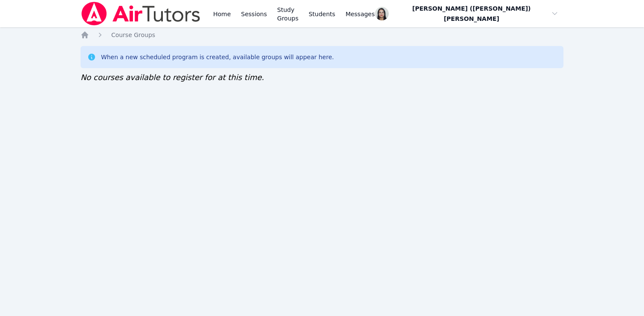  Describe the element at coordinates (322, 35) in the screenshot. I see `nav: Breadcrumb` at that location.